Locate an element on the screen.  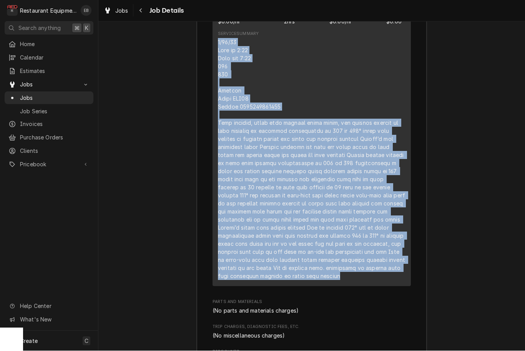
span: Create is located at coordinates (29, 341).